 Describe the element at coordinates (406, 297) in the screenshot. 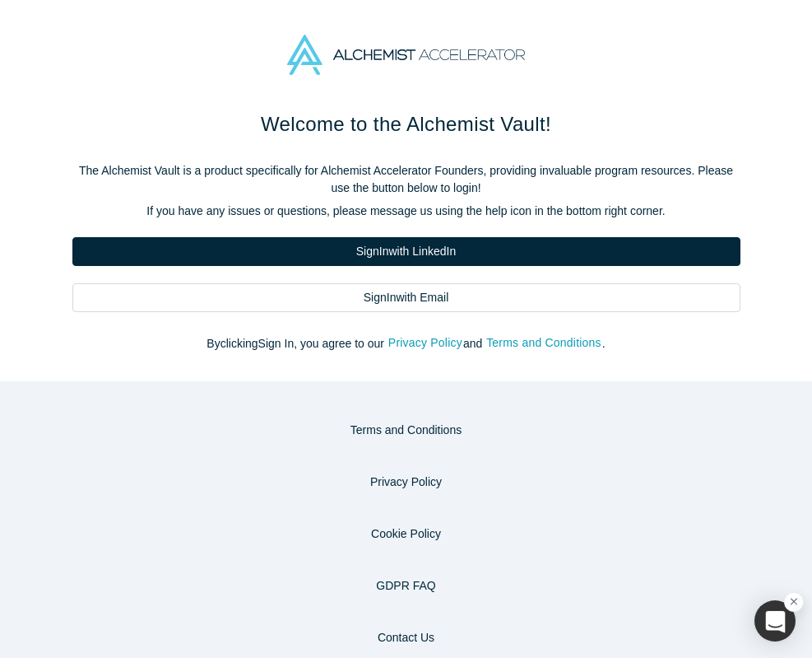

I see `a: SignInwith Email` at that location.